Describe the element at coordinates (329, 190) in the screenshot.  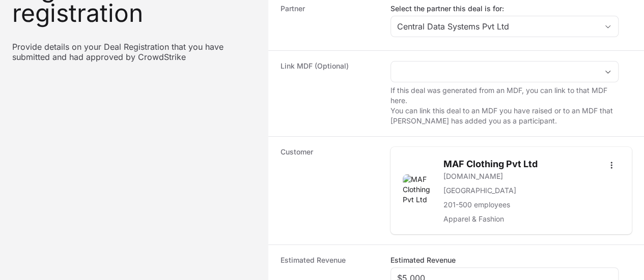
I see `dt: Customer` at that location.